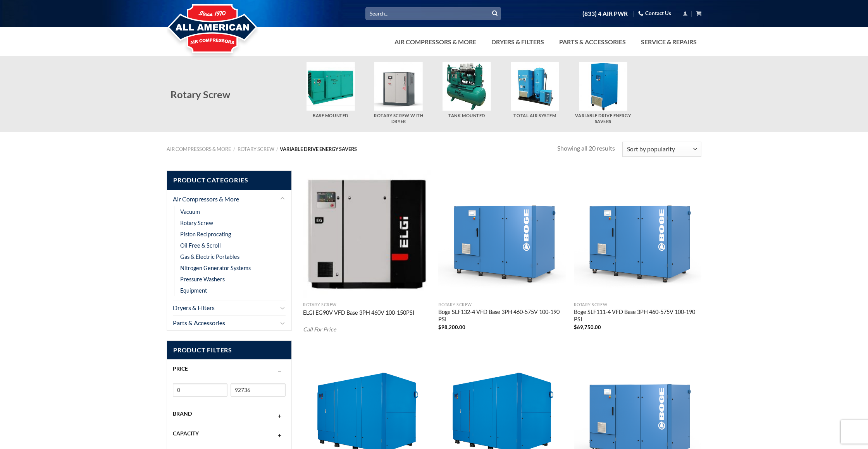  Describe the element at coordinates (362, 149) in the screenshot. I see `nav: Variable Drive Energy Savers` at that location.